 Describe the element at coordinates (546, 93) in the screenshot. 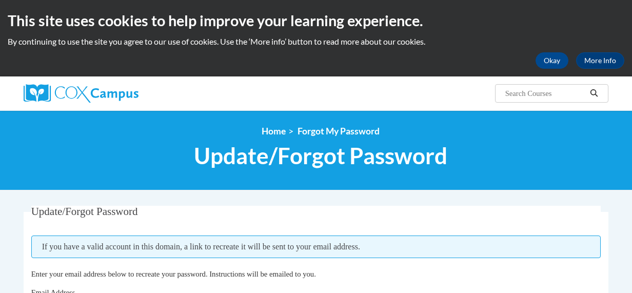

I see `input: Search Courses` at that location.